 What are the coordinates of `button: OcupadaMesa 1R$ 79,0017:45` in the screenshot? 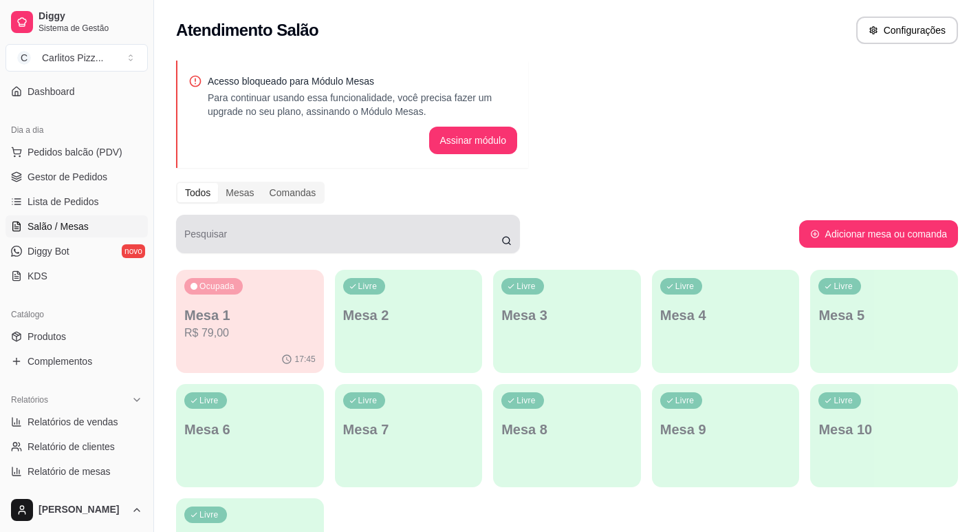 It's located at (249, 321).